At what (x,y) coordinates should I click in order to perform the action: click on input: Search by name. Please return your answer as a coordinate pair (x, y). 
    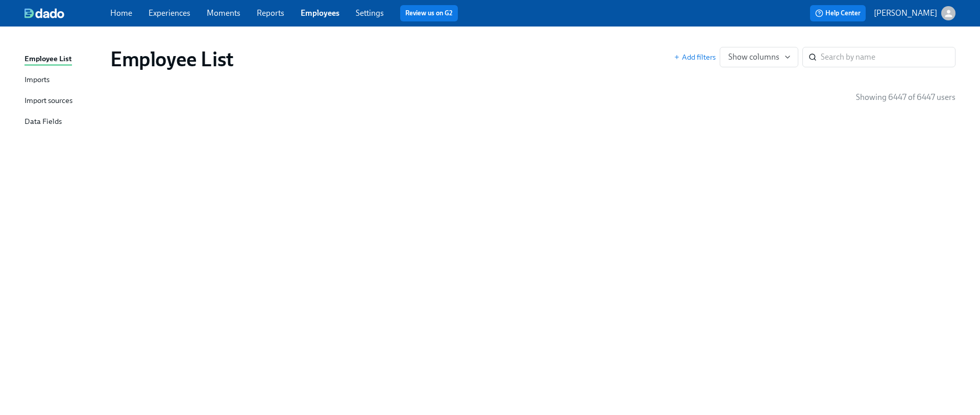
    Looking at the image, I should click on (888, 57).